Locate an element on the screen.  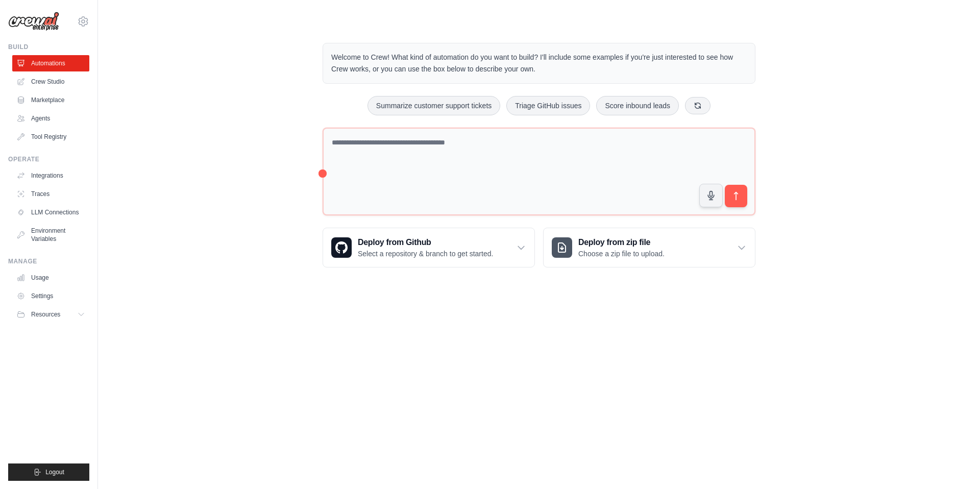
div: Build is located at coordinates (49, 47).